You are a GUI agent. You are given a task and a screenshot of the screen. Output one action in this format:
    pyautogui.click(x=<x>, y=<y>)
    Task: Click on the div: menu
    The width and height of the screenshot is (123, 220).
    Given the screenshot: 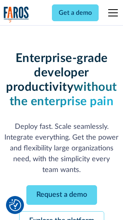 What is the action you would take?
    pyautogui.click(x=111, y=13)
    